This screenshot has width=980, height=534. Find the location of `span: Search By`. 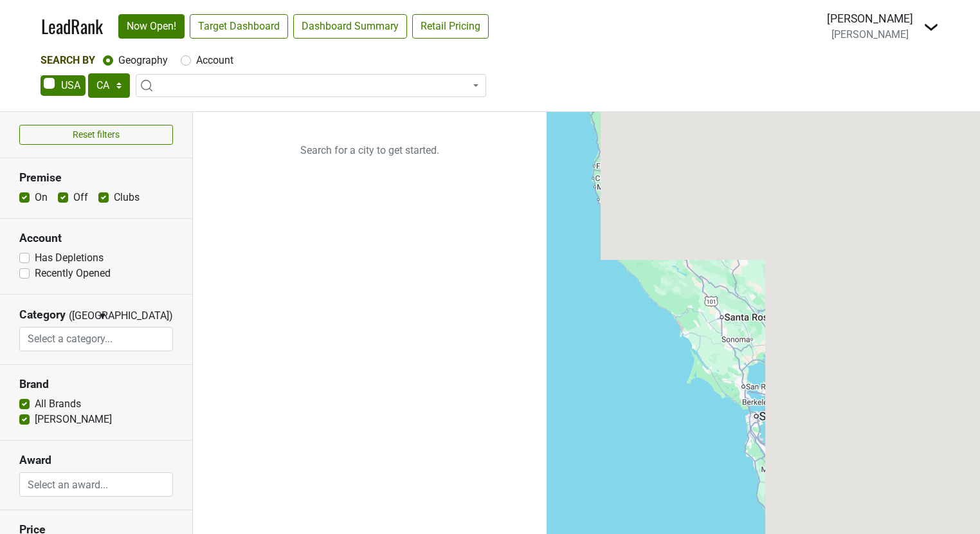

span: Search By is located at coordinates (67, 60).